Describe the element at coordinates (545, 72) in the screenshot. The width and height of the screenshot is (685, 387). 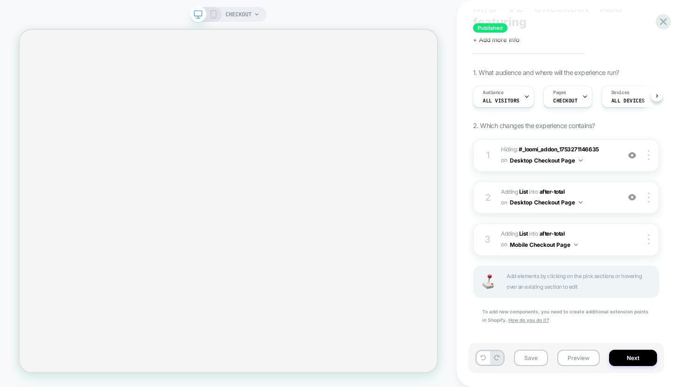
I see `span: 1. What audience and where will the experience run?` at that location.